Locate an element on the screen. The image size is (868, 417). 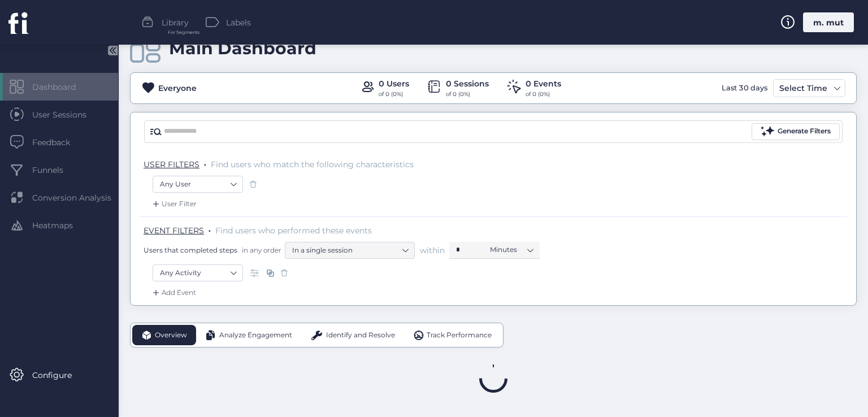
span: USER FILTERS is located at coordinates (171, 165).